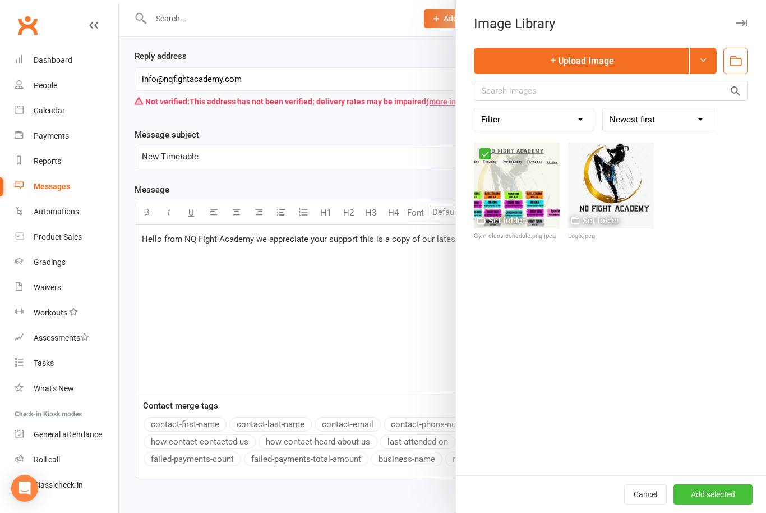 Image resolution: width=766 pixels, height=513 pixels. Describe the element at coordinates (44, 363) in the screenshot. I see `div: Tasks` at that location.